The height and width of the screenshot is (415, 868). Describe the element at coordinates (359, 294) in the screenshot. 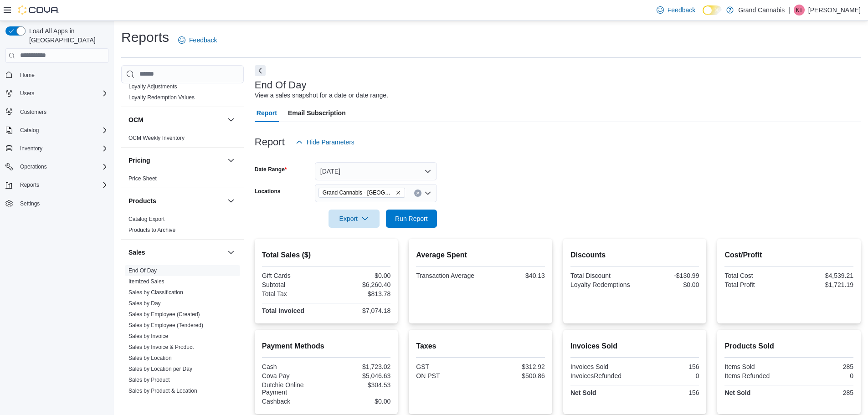

I see `div: $813.78` at that location.